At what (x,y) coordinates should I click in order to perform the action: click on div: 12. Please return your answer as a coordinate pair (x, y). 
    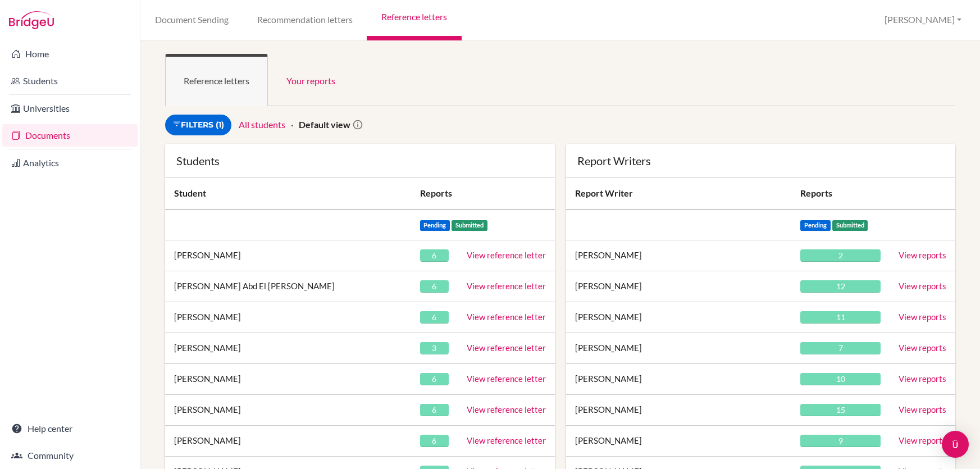
    Looking at the image, I should click on (839, 287).